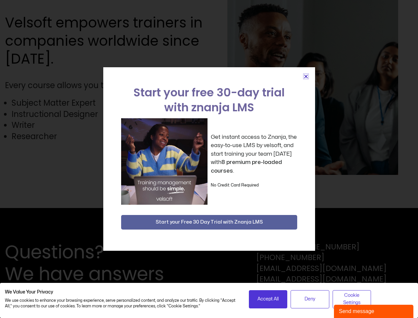 The height and width of the screenshot is (318, 418). What do you see at coordinates (209, 222) in the screenshot?
I see `span: Start your Free 30 Day Trial with Znanja LMS` at bounding box center [209, 222].